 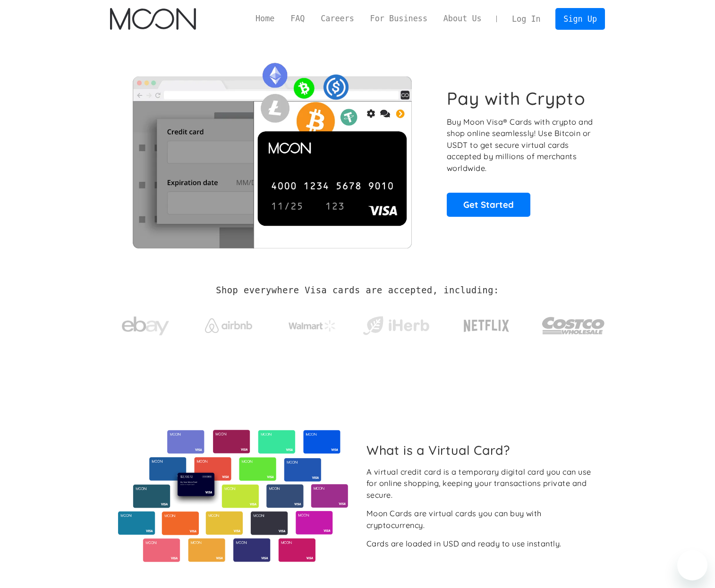 I want to click on a: iHerb, so click(x=396, y=324).